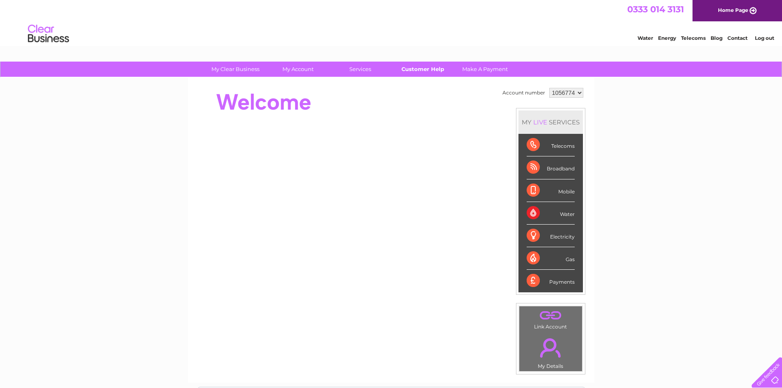 The height and width of the screenshot is (388, 782). What do you see at coordinates (645, 38) in the screenshot?
I see `a: Water` at bounding box center [645, 38].